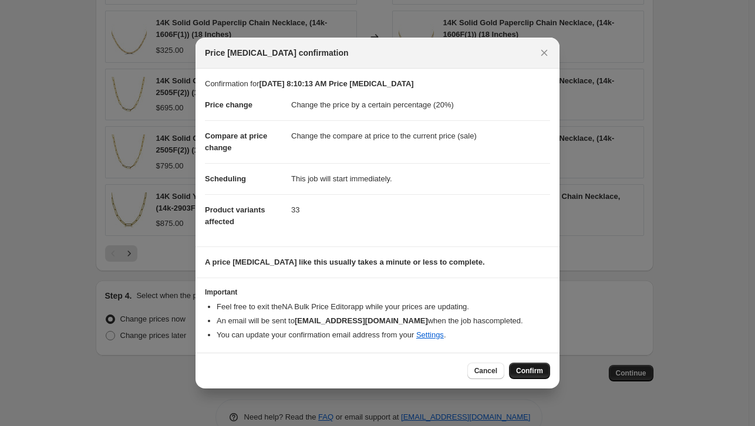 The image size is (755, 426). What do you see at coordinates (544, 53) in the screenshot?
I see `button: Close` at bounding box center [544, 53].